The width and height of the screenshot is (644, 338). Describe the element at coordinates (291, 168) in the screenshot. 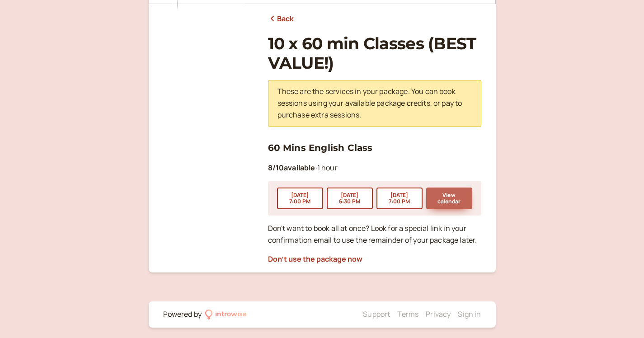

I see `b: 8 / 10 available` at that location.